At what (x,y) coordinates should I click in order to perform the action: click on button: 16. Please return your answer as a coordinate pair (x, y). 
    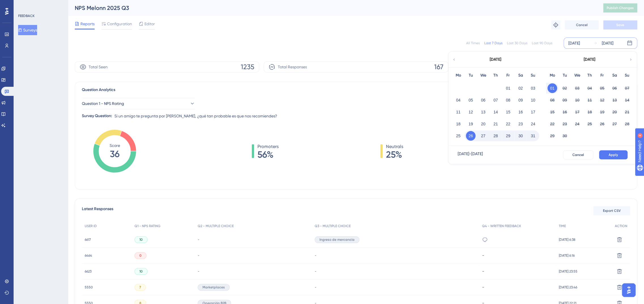
    Looking at the image, I should click on (565, 112).